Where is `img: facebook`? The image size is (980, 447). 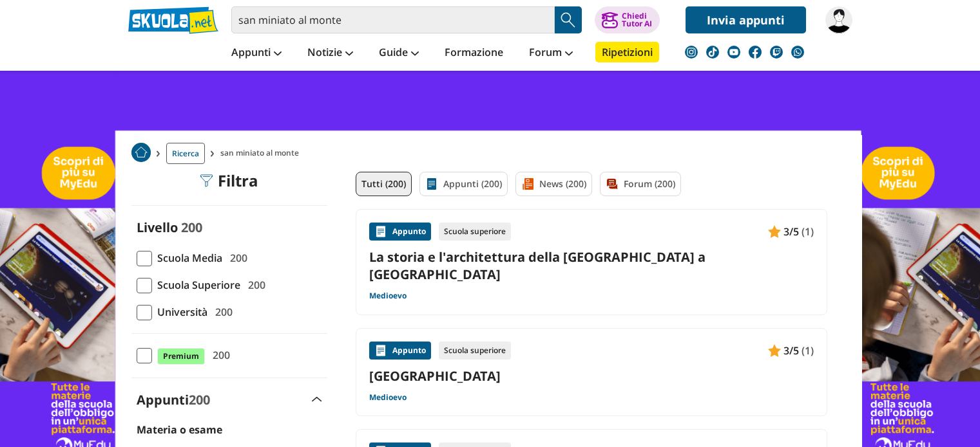
img: facebook is located at coordinates (755, 52).